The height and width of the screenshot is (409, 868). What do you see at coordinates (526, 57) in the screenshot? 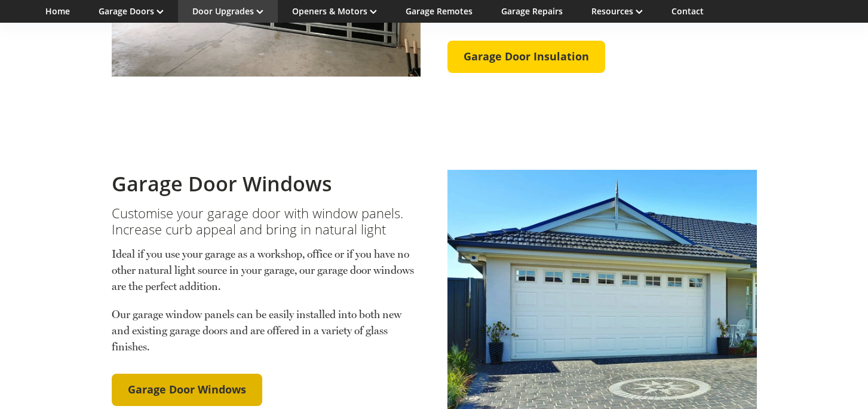
I see `span: Garage Door Insulation` at bounding box center [526, 57].